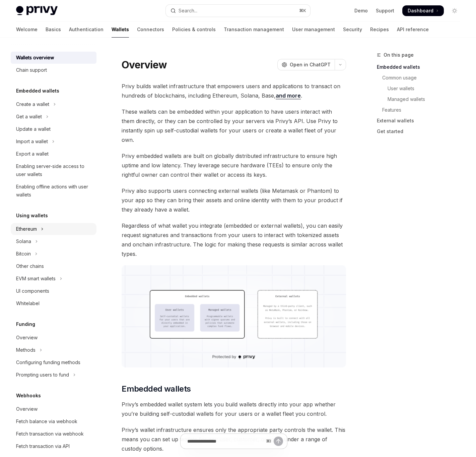 This screenshot has height=457, width=476. What do you see at coordinates (54, 421) in the screenshot?
I see `a: Fetch balance via webhook` at bounding box center [54, 421].